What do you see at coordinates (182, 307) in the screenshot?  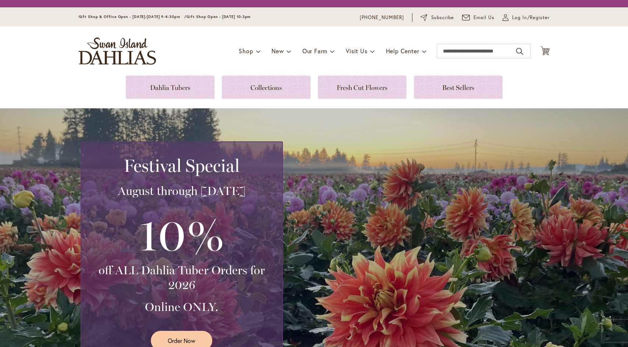 I see `h3: Online ONLY.` at bounding box center [182, 307].